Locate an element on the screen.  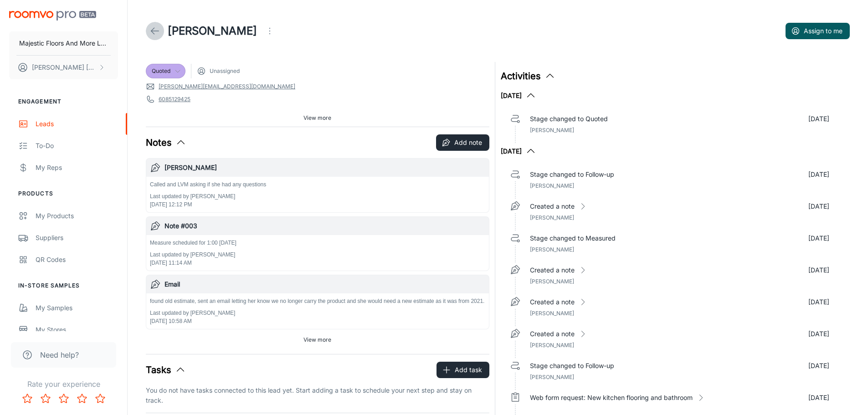
h6: Note #003 is located at coordinates (325, 226).